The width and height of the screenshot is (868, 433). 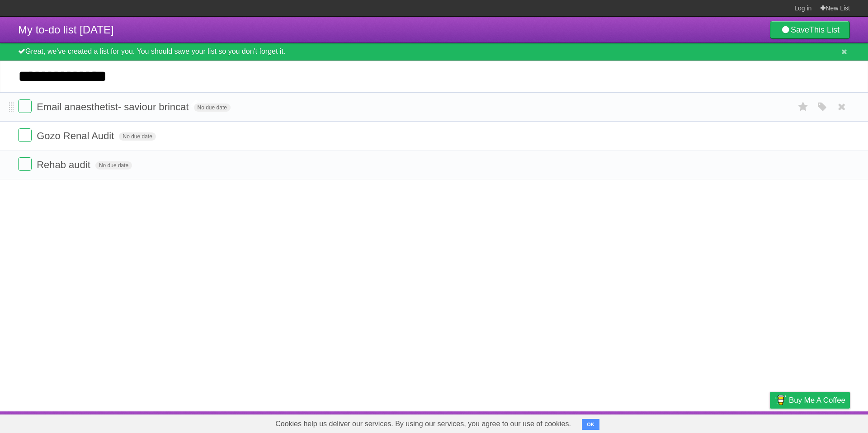 What do you see at coordinates (803, 107) in the screenshot?
I see `label: Star task` at bounding box center [803, 107].